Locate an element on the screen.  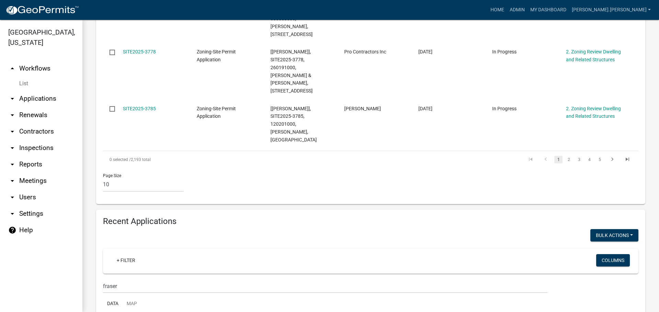
a: 4 is located at coordinates (589, 160).